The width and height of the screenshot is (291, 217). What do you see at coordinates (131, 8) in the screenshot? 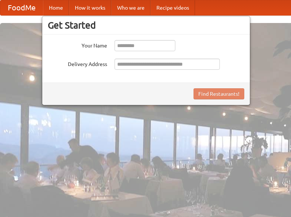
I see `a: Who we are` at bounding box center [131, 8].